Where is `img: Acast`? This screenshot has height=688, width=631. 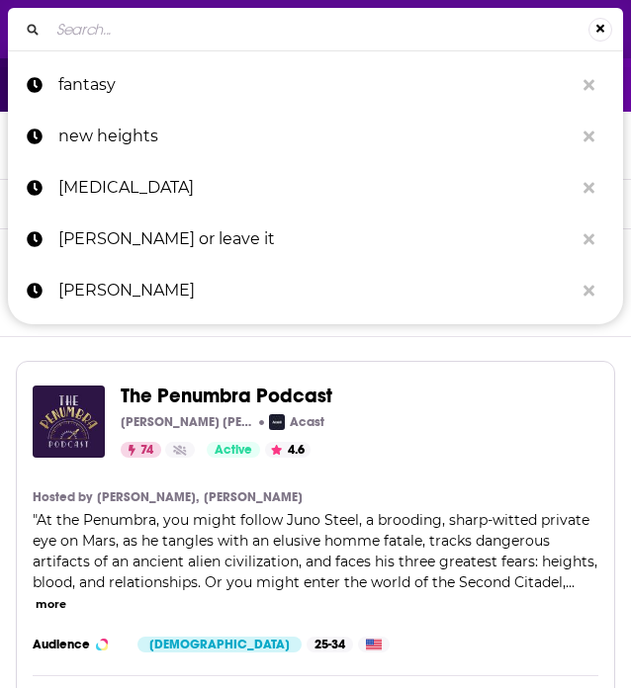 img: Acast is located at coordinates (277, 422).